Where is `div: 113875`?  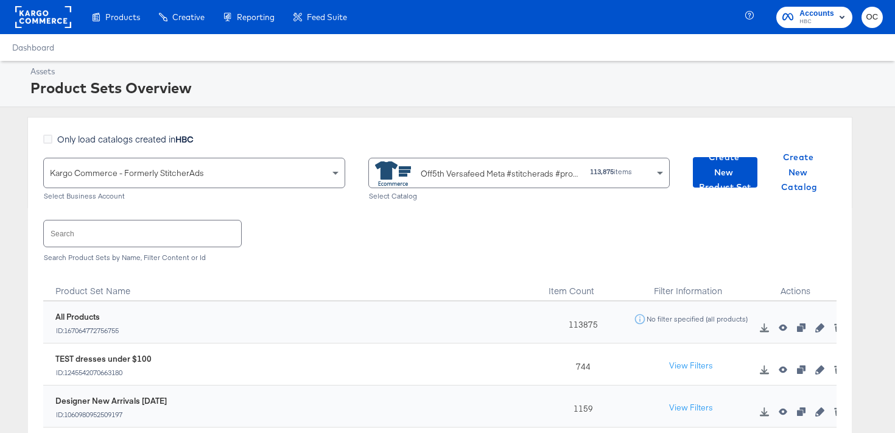
div: 113875 is located at coordinates (580, 322).